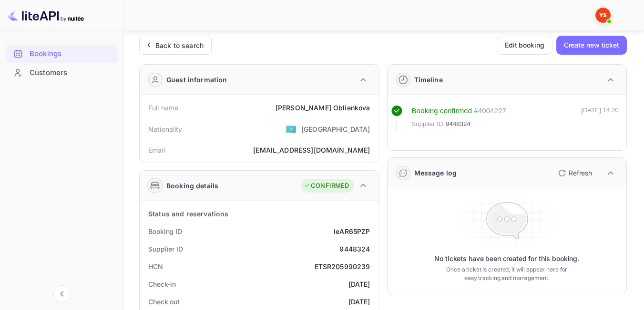  I want to click on p: Refresh, so click(580, 173).